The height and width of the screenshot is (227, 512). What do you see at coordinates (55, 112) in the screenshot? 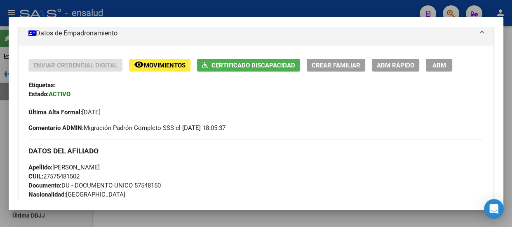
I see `strong: Última Alta Formal:` at bounding box center [55, 112].